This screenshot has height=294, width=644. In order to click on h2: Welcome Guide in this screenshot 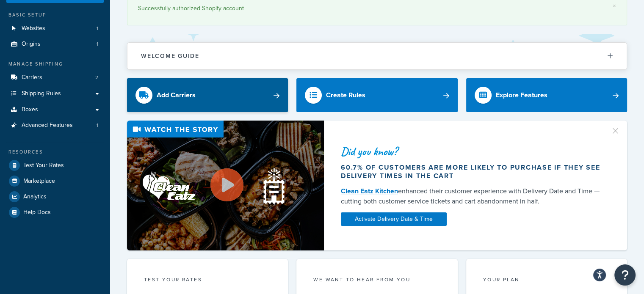, I will do `click(171, 56)`.